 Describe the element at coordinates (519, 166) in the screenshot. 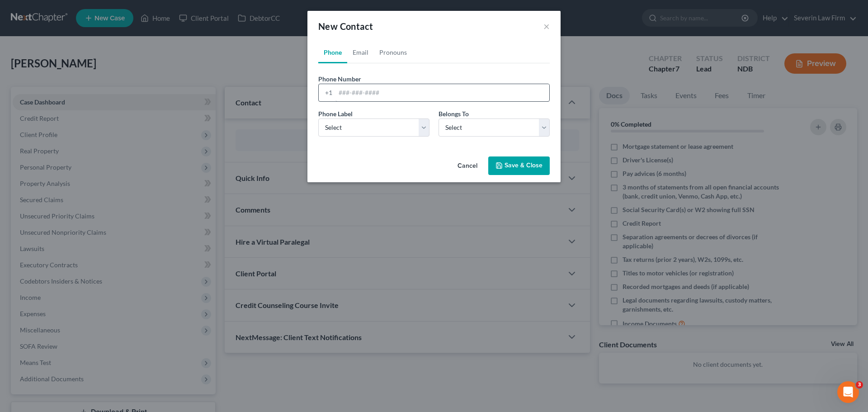

I see `button: Save & Close` at that location.